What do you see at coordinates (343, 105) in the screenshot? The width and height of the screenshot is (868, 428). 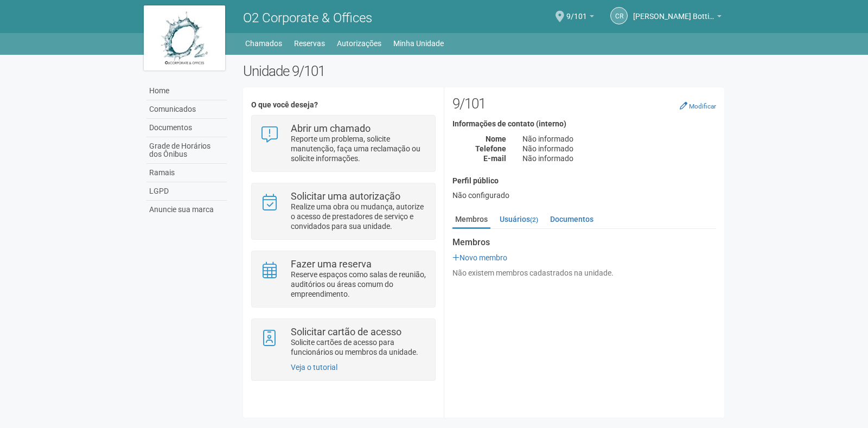 I see `h4: O que você deseja?` at bounding box center [343, 105].